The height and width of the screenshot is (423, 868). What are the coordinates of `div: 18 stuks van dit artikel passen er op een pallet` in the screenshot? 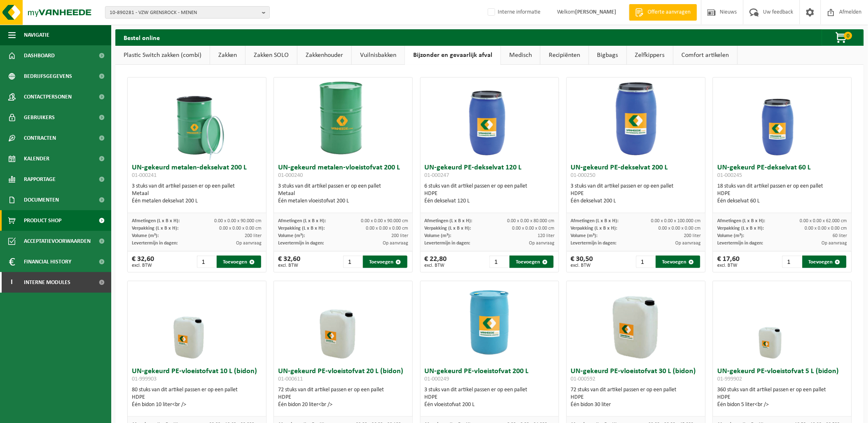 It's located at (783, 194).